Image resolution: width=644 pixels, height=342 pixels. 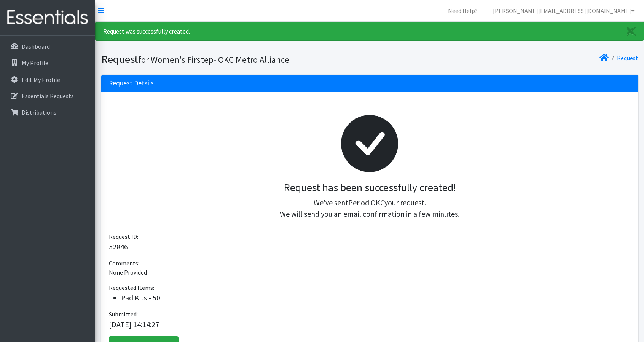 I want to click on span: None Provided, so click(x=128, y=272).